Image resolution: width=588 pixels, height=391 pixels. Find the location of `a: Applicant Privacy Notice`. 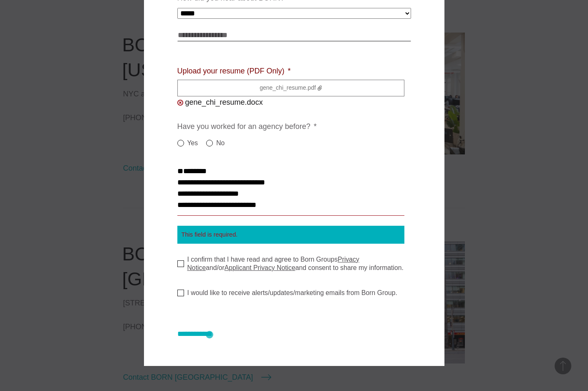

a: Applicant Privacy Notice is located at coordinates (260, 267).